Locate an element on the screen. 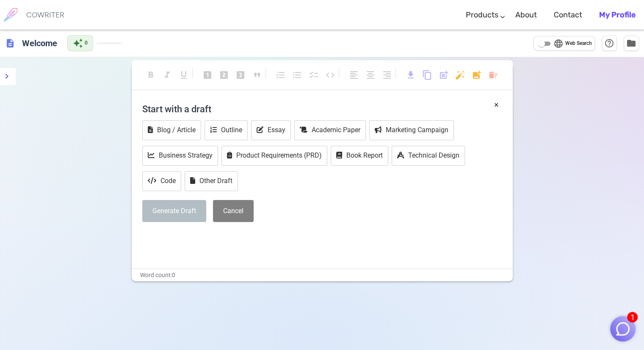  button: 1 is located at coordinates (623, 329).